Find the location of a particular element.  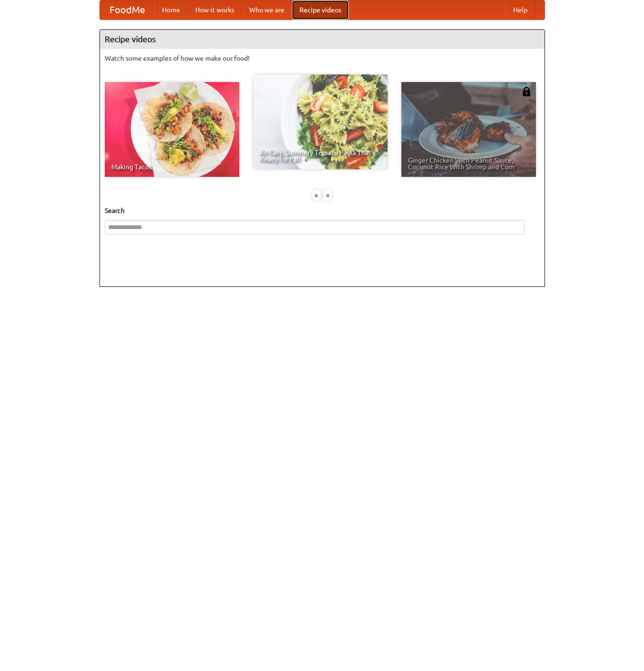

a: Who we are is located at coordinates (267, 10).